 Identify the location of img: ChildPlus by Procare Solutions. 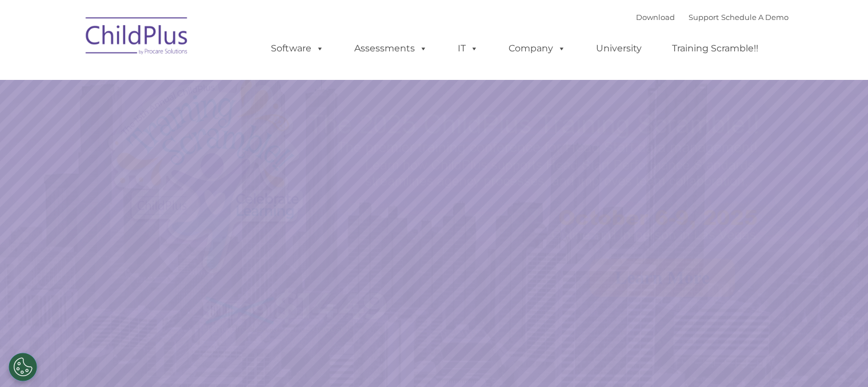
(137, 38).